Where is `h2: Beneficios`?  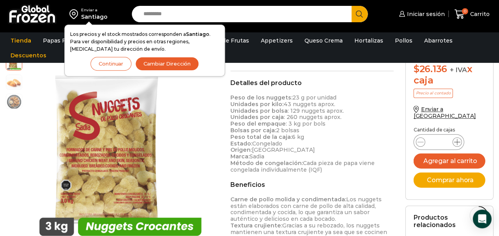
h2: Beneficios is located at coordinates (312, 184).